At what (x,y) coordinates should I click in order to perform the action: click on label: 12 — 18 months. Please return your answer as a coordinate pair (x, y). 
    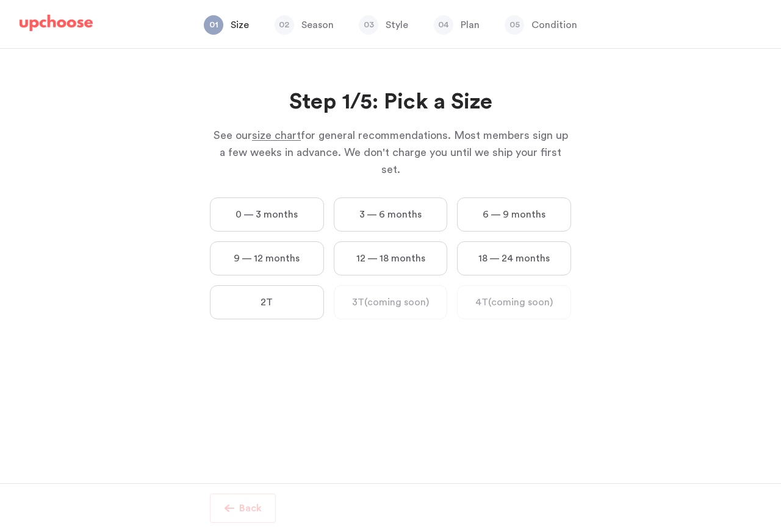
    Looking at the image, I should click on (390, 259).